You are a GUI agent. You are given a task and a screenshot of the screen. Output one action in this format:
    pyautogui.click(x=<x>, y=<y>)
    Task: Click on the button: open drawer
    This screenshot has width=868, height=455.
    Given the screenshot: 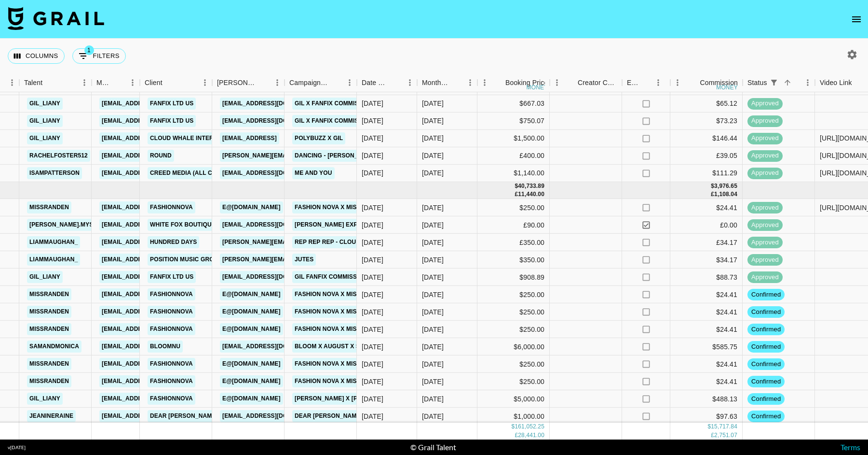 What is the action you would take?
    pyautogui.click(x=857, y=19)
    